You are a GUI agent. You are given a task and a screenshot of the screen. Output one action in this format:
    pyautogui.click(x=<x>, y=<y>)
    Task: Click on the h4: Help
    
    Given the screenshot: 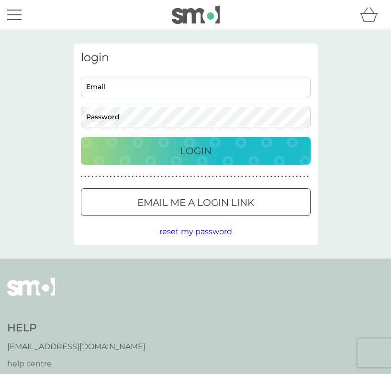 What is the action you would take?
    pyautogui.click(x=76, y=328)
    